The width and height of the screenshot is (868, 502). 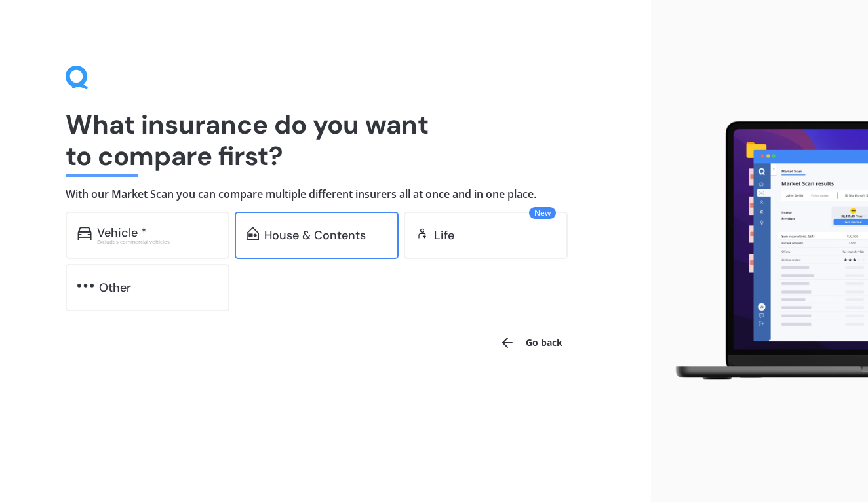 What do you see at coordinates (444, 236) in the screenshot?
I see `div: Life` at bounding box center [444, 236].